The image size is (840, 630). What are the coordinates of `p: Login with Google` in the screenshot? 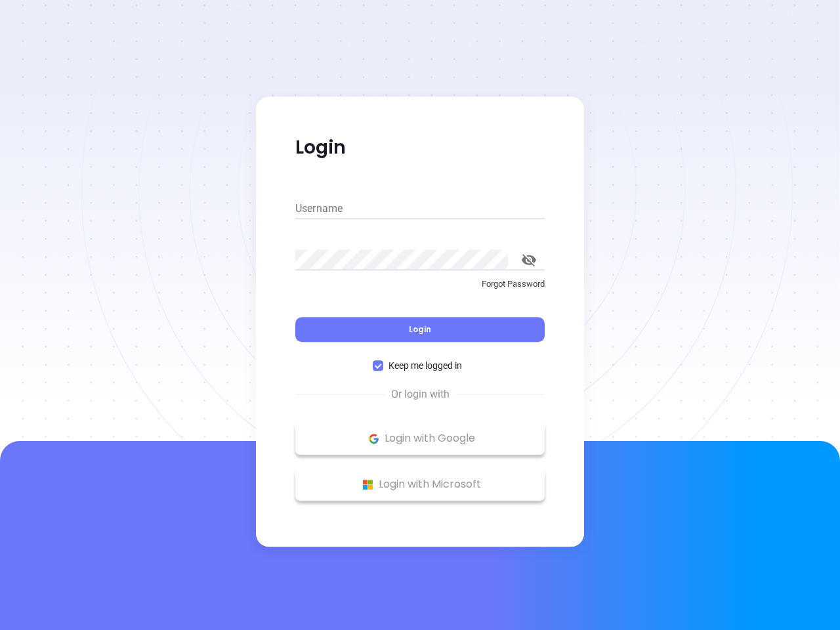 It's located at (420, 439).